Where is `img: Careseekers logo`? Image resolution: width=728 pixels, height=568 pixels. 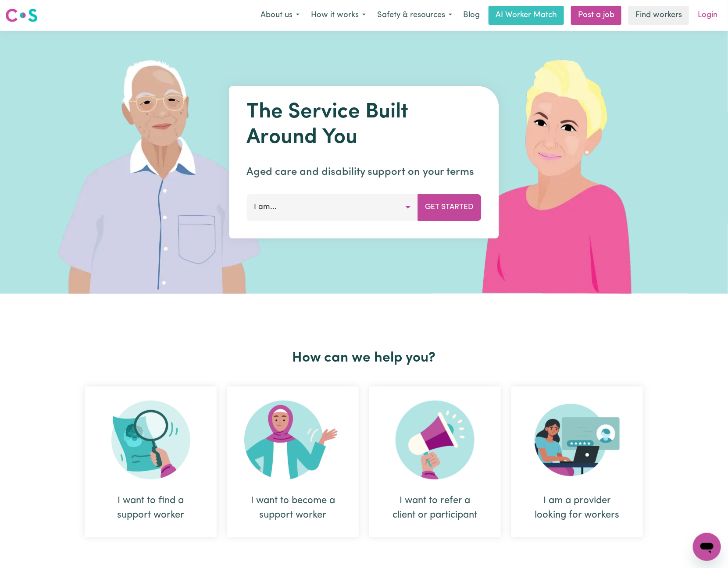 img: Careseekers logo is located at coordinates (21, 15).